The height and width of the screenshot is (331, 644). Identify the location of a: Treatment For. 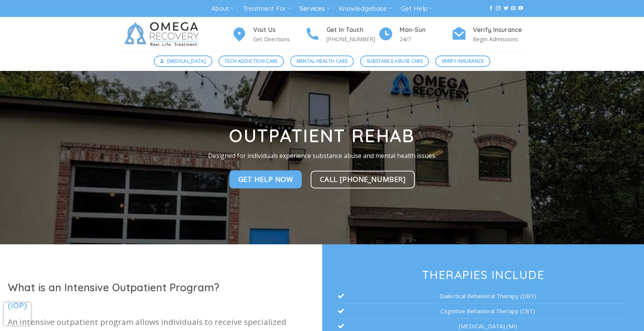
(266, 8).